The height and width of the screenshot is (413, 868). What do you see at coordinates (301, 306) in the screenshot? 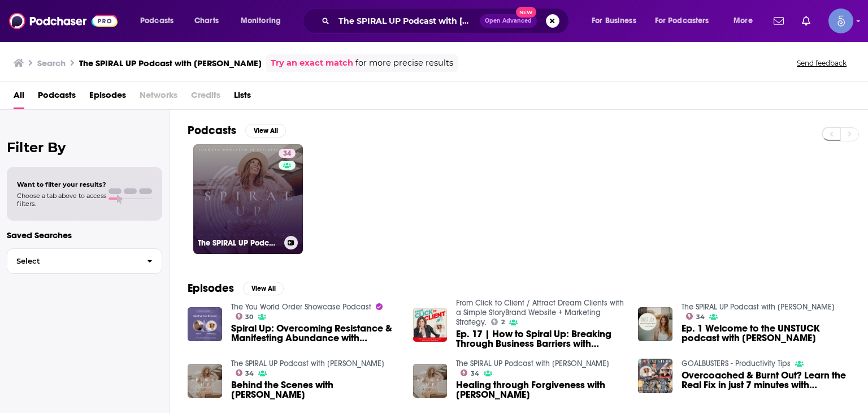
I see `a: The You World Order Showcase Podcast` at bounding box center [301, 306].